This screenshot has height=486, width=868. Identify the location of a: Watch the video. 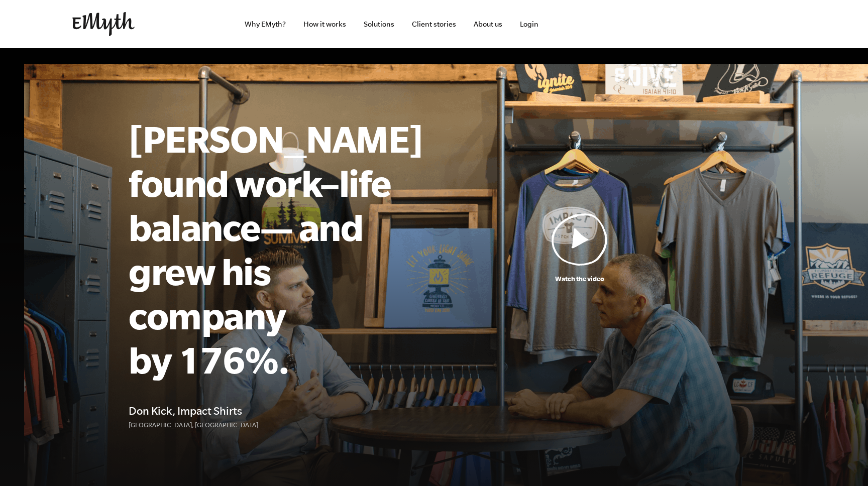
(580, 248).